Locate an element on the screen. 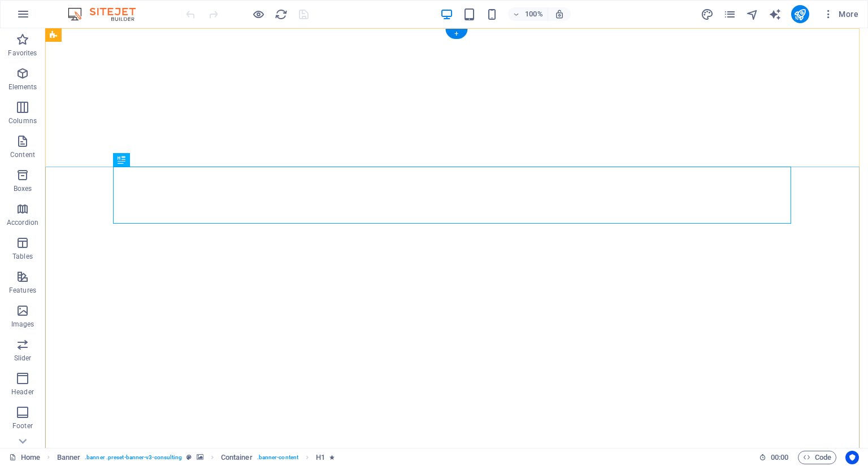 This screenshot has width=868, height=466. i: Element contains an animation is located at coordinates (332, 457).